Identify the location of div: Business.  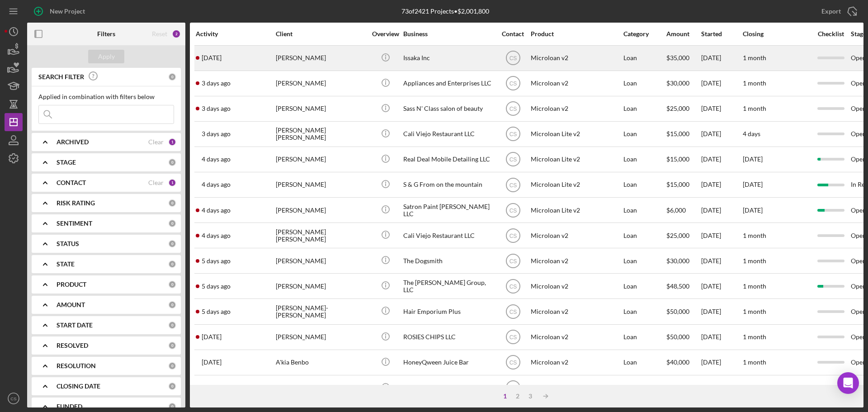
(449, 34).